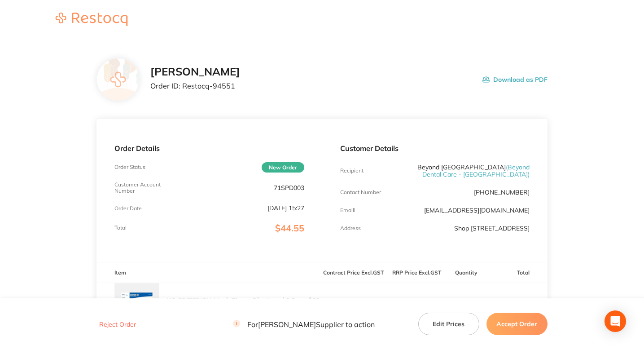 This screenshot has height=350, width=644. What do you see at coordinates (354, 272) in the screenshot?
I see `th: Contract Price Excl. GST` at bounding box center [354, 272].